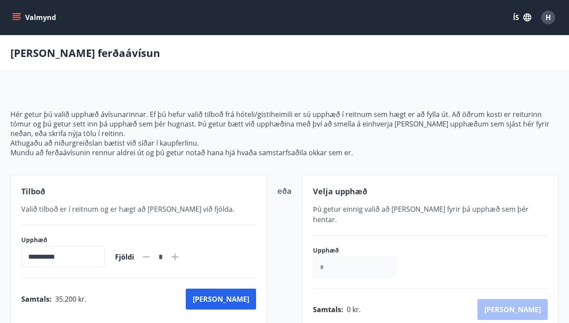 Image resolution: width=569 pixels, height=323 pixels. Describe the element at coordinates (549, 17) in the screenshot. I see `button: H` at that location.